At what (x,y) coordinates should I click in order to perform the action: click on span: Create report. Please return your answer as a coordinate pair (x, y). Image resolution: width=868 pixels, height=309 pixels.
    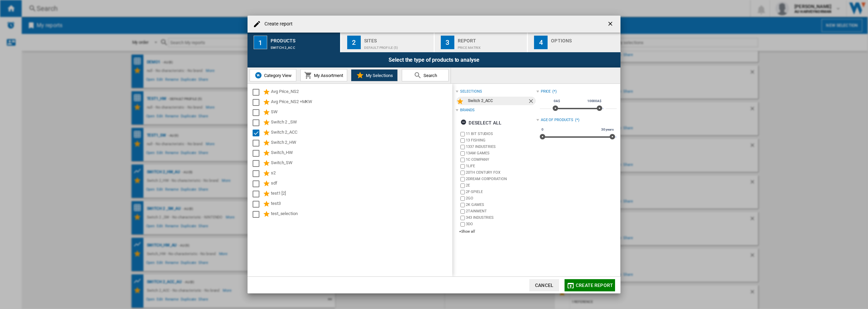
    Looking at the image, I should click on (594, 285).